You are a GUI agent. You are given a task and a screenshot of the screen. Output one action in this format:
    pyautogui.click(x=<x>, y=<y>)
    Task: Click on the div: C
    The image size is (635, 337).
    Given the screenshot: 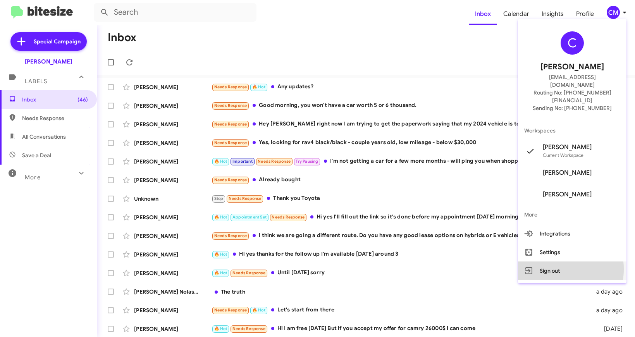 What is the action you would take?
    pyautogui.click(x=573, y=43)
    